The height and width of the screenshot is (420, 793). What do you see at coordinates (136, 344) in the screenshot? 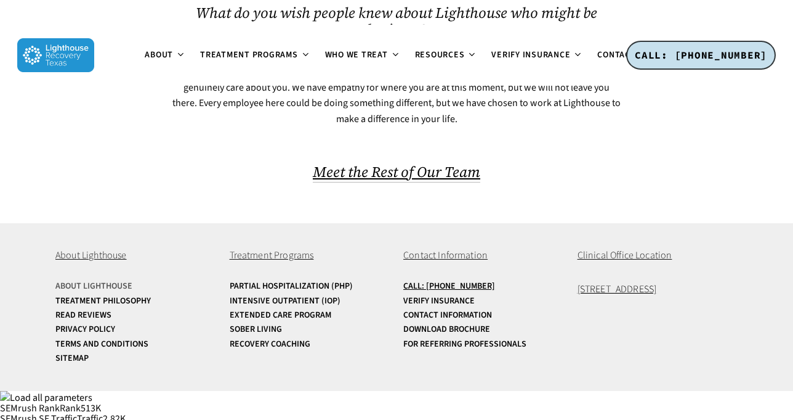
I see `a: Terms and Conditions` at bounding box center [136, 344].